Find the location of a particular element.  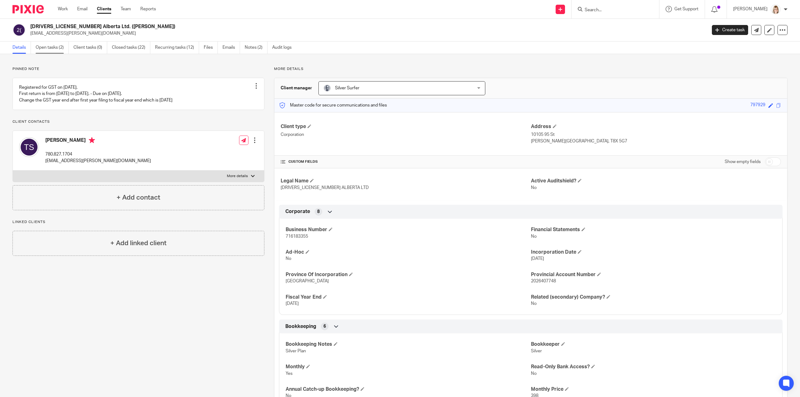

h4: Incorporation Date is located at coordinates (654, 252).